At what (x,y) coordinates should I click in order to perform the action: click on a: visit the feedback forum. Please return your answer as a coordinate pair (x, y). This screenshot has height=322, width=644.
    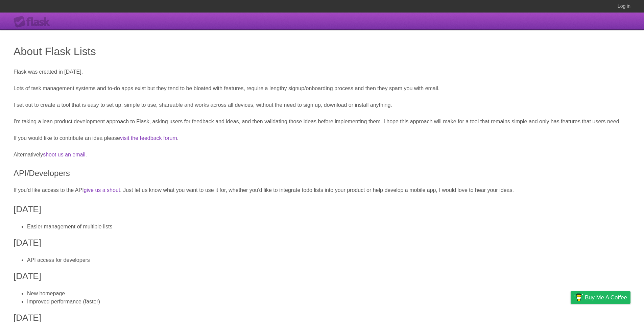
    Looking at the image, I should click on (148, 138).